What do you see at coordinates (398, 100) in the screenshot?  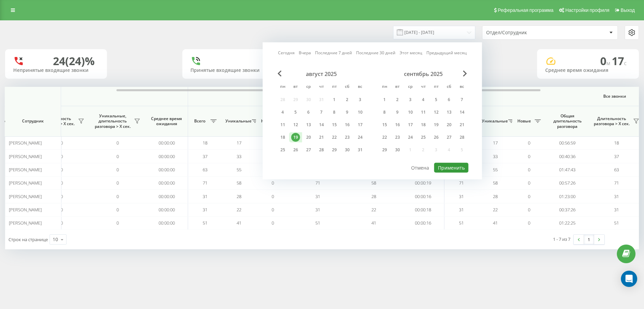 I see `div: 2` at bounding box center [398, 100].